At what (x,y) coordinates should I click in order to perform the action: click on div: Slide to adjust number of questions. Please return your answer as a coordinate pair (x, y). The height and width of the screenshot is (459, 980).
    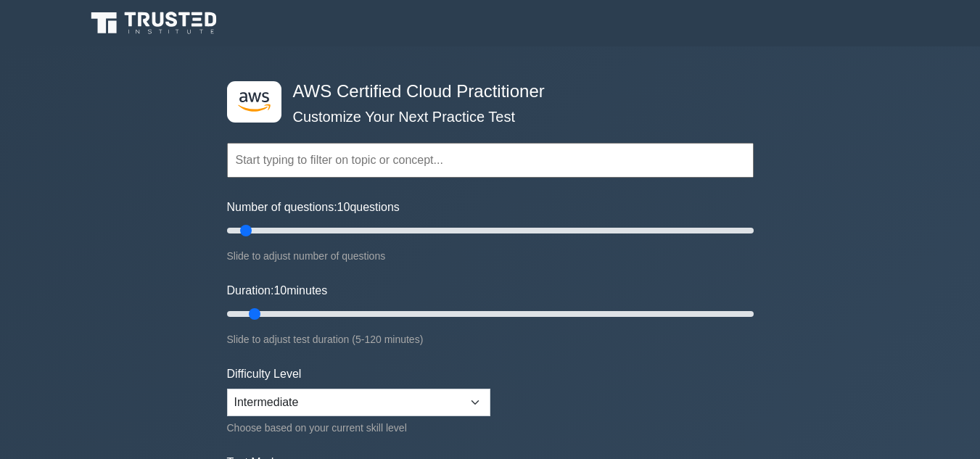
    Looking at the image, I should click on (490, 256).